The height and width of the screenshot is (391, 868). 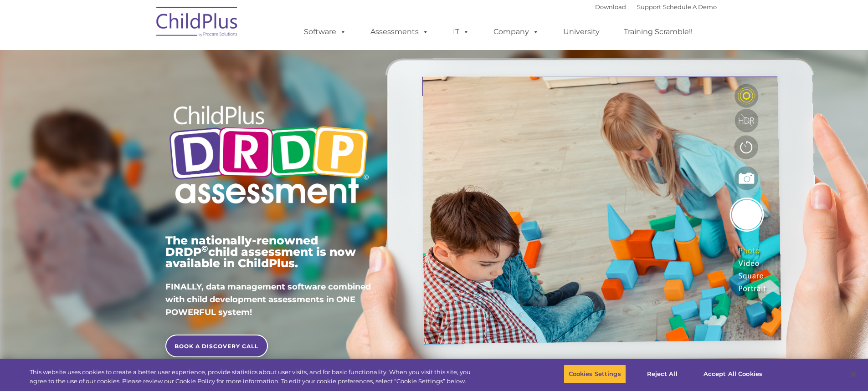 What do you see at coordinates (254, 377) in the screenshot?
I see `div: This website uses cookies to create a better user experience, provide statistics about user visit...` at bounding box center [254, 377].